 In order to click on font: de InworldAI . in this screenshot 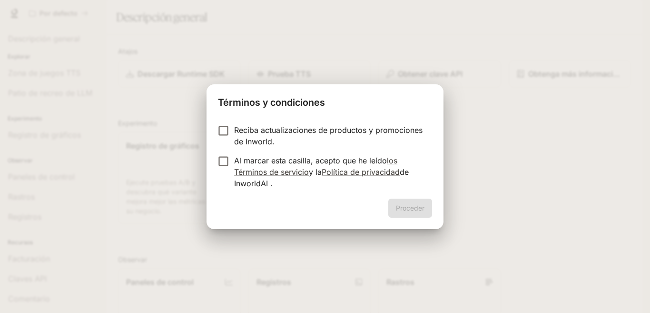, I will do `click(321, 177)`.